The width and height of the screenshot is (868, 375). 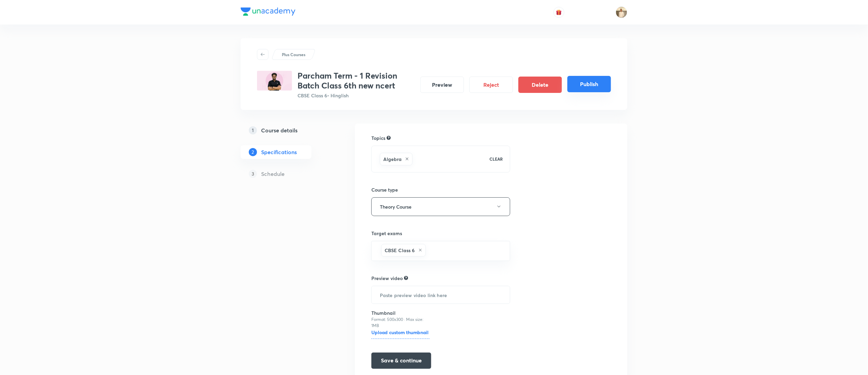 What do you see at coordinates (507, 251) in the screenshot?
I see `button: Open` at bounding box center [507, 251].